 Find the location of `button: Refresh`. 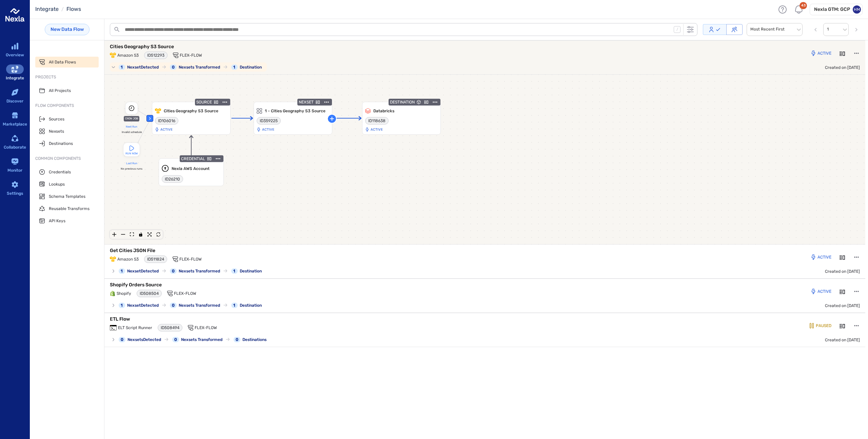

button: Refresh is located at coordinates (158, 234).